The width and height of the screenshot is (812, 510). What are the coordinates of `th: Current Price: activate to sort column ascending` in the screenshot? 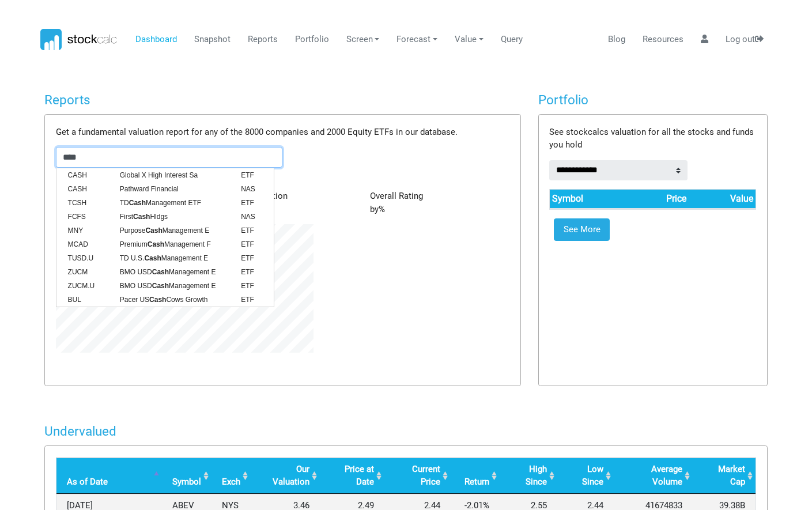 It's located at (417, 475).